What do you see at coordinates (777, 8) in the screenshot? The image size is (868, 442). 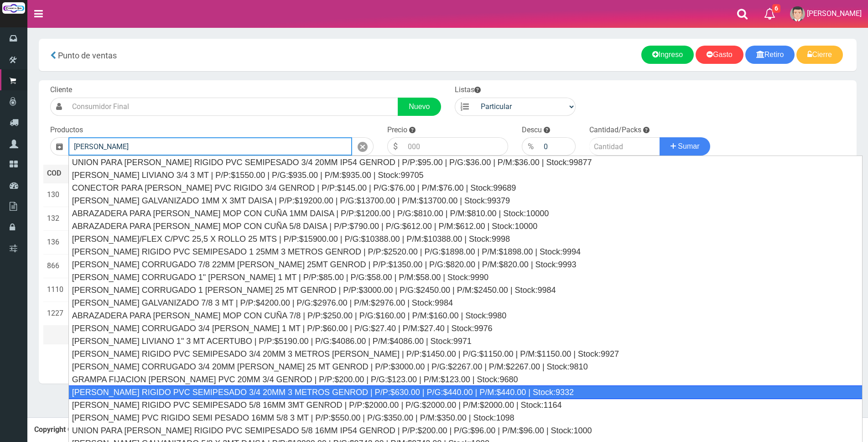 I see `span: 6` at bounding box center [777, 8].